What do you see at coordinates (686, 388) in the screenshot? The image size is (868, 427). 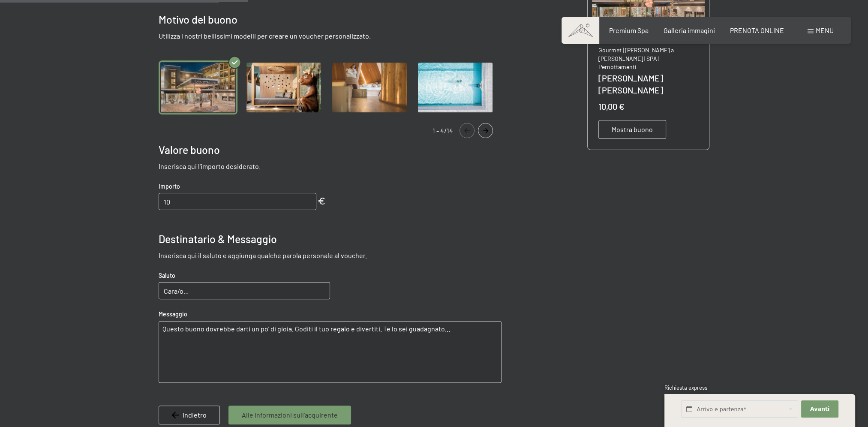 I see `span: Richiesta express` at bounding box center [686, 388].